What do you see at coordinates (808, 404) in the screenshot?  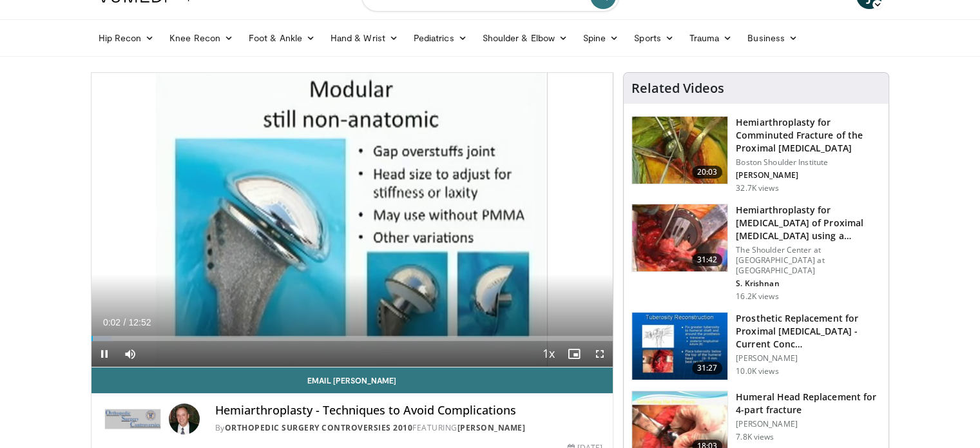 I see `h3: Humeral Head Replacement for 4-part fracture` at bounding box center [808, 404].